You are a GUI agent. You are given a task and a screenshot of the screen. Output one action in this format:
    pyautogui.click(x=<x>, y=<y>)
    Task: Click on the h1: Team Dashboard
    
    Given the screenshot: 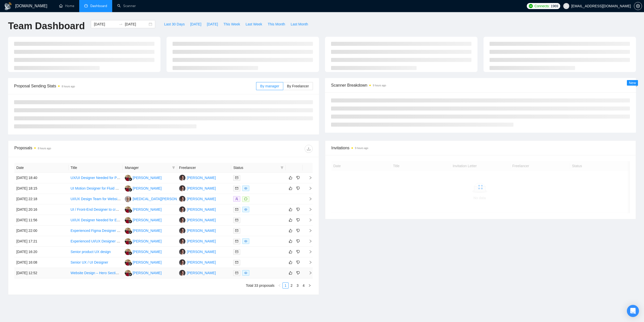 What is the action you would take?
    pyautogui.click(x=47, y=26)
    